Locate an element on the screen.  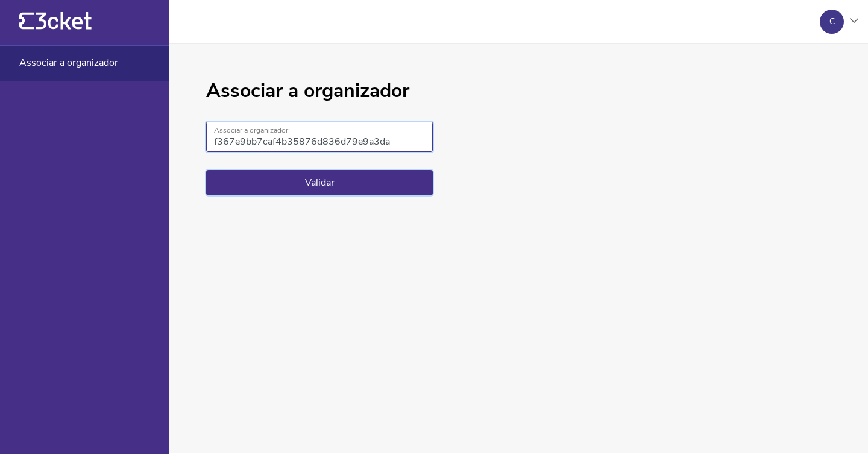
input: Associar a organizador is located at coordinates (319, 137).